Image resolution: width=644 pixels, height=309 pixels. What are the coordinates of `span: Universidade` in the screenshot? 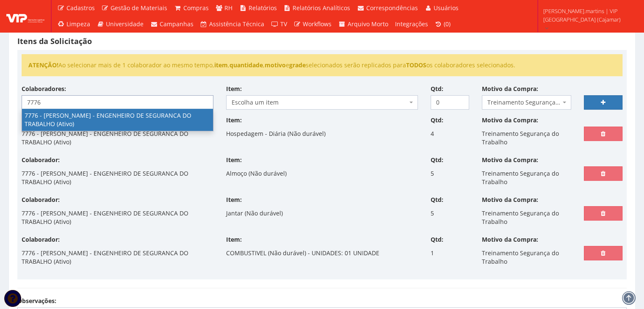 It's located at (124, 24).